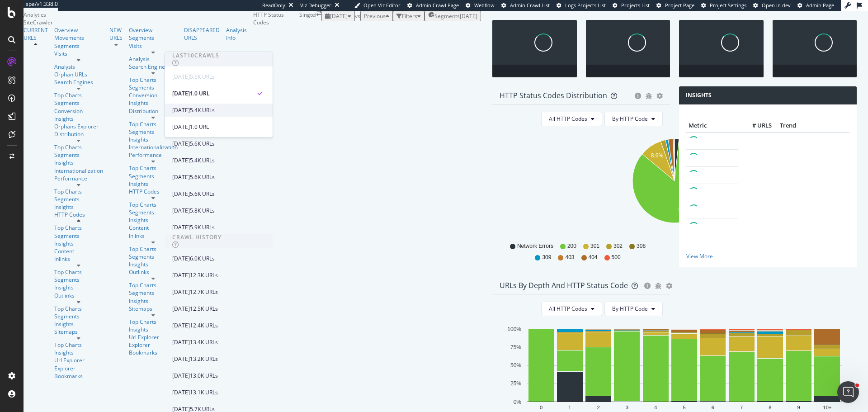 This screenshot has height=412, width=868. I want to click on a: Overview, so click(79, 30).